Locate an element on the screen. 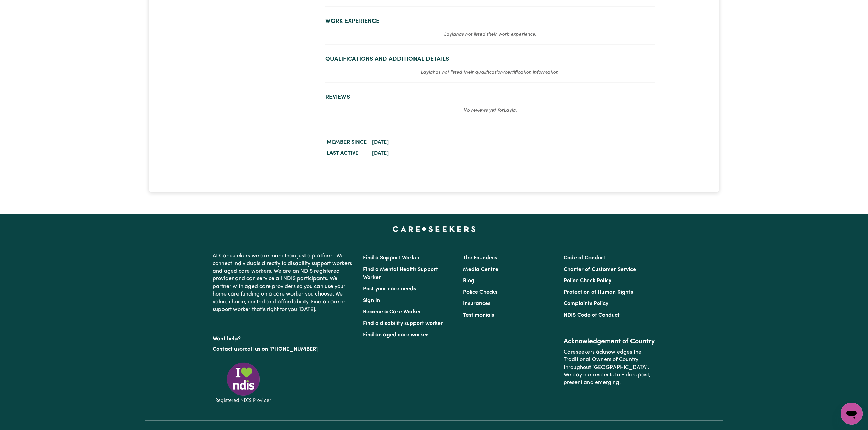 The image size is (868, 430). h2: Reviews is located at coordinates (490, 97).